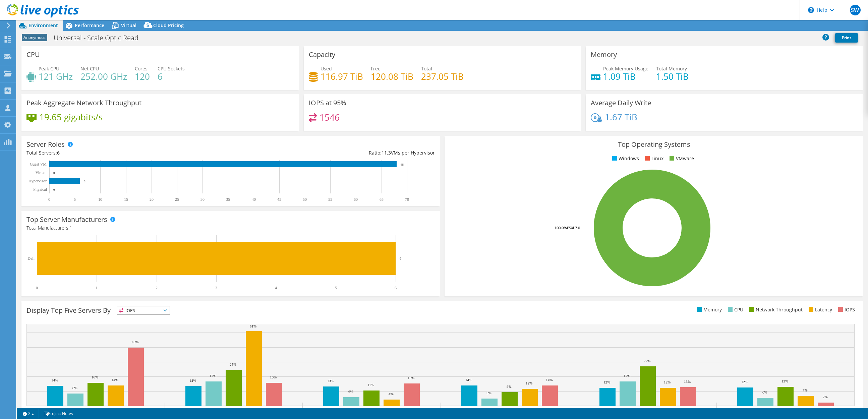 The height and width of the screenshot is (419, 868). I want to click on h4: 1546, so click(330, 117).